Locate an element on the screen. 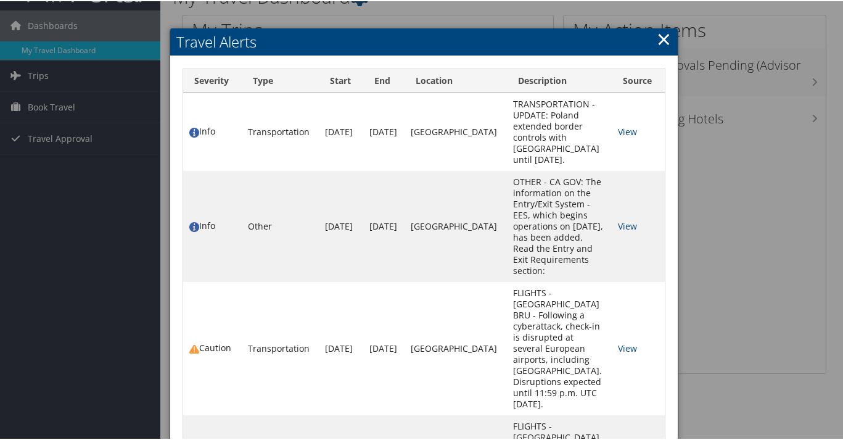  th: Type: activate to sort column ascending is located at coordinates (280, 80).